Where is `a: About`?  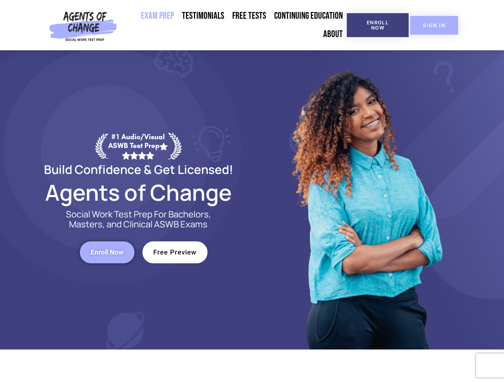 a: About is located at coordinates (333, 34).